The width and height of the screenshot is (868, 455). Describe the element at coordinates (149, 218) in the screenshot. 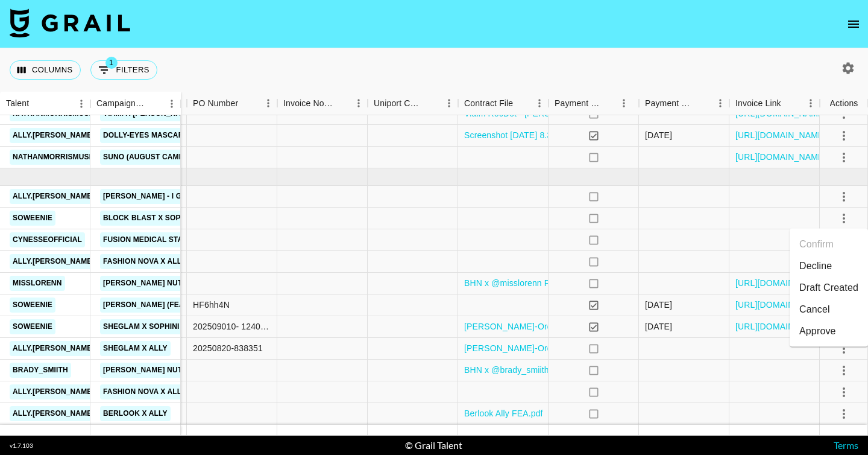

I see `a: Block Blast x Sophini` at that location.